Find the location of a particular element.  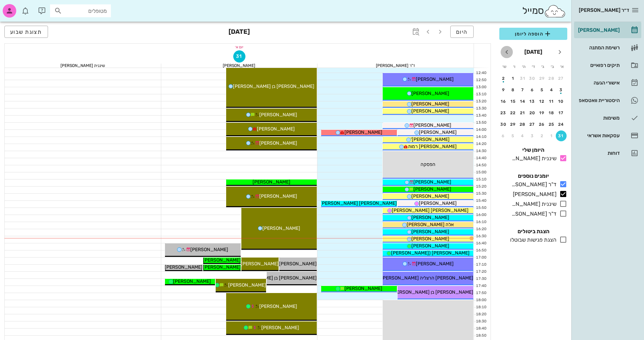

th: ג׳ is located at coordinates (543, 66).